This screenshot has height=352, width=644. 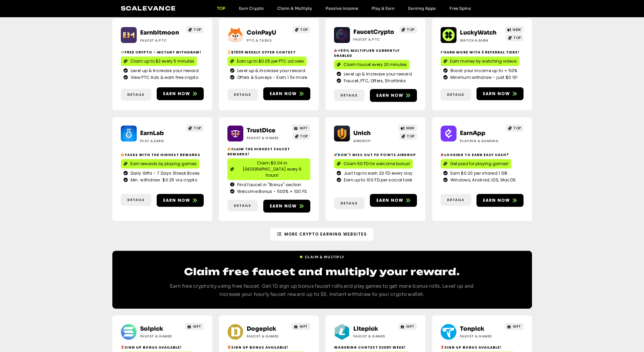 I want to click on h2: $1000 Weekly Offer contest, so click(x=269, y=52).